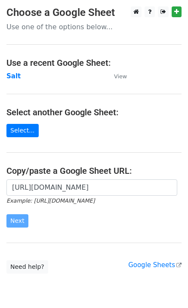 The image size is (188, 308). Describe the element at coordinates (94, 112) in the screenshot. I see `h4: Select another Google Sheet:` at that location.